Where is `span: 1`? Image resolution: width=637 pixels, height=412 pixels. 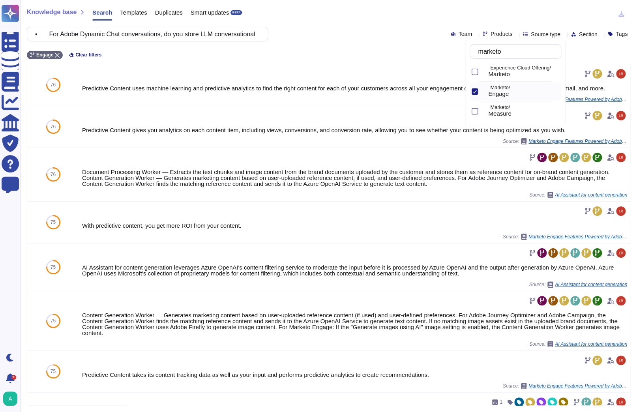 span: 1 is located at coordinates (501, 402).